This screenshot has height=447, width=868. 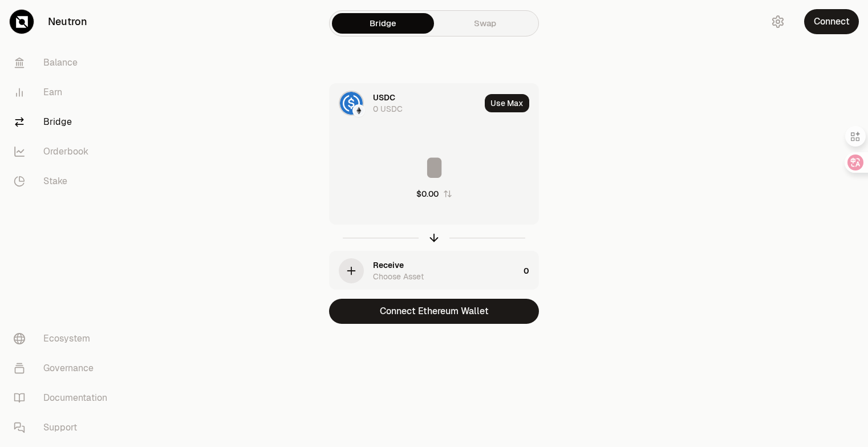 What do you see at coordinates (427, 194) in the screenshot?
I see `div: $0.00` at bounding box center [427, 194].